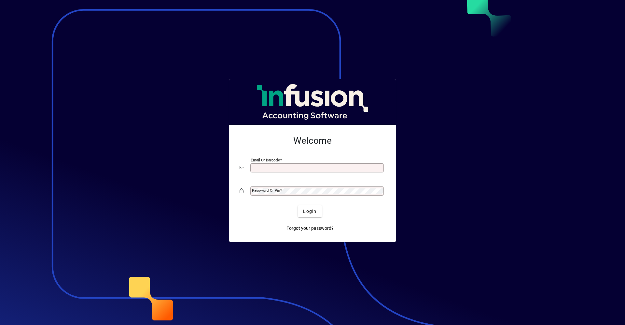 Image resolution: width=625 pixels, height=325 pixels. What do you see at coordinates (266, 190) in the screenshot?
I see `mat-label: Password or Pin` at bounding box center [266, 190].